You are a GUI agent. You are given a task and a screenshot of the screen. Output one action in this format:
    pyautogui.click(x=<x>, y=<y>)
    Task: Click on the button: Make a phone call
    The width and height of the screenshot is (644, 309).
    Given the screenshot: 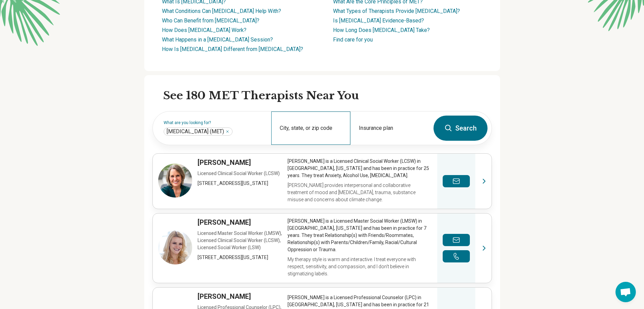 What is the action you would take?
    pyautogui.click(x=456, y=256)
    